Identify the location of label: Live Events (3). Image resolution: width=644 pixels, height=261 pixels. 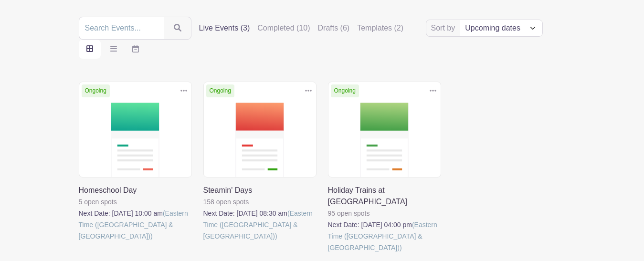
(224, 28).